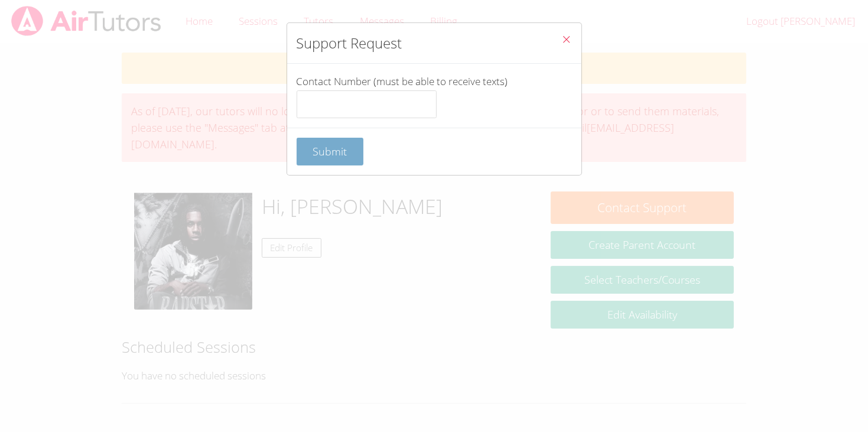 The image size is (868, 432). Describe the element at coordinates (349, 43) in the screenshot. I see `h2: Support Request` at that location.